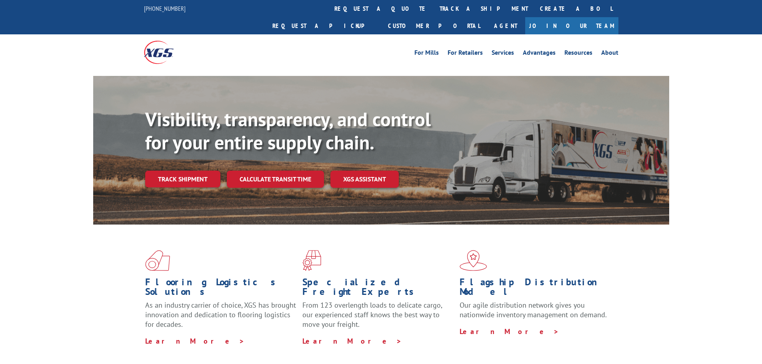  I want to click on h1: Flagship Distribution Model, so click(535, 289).